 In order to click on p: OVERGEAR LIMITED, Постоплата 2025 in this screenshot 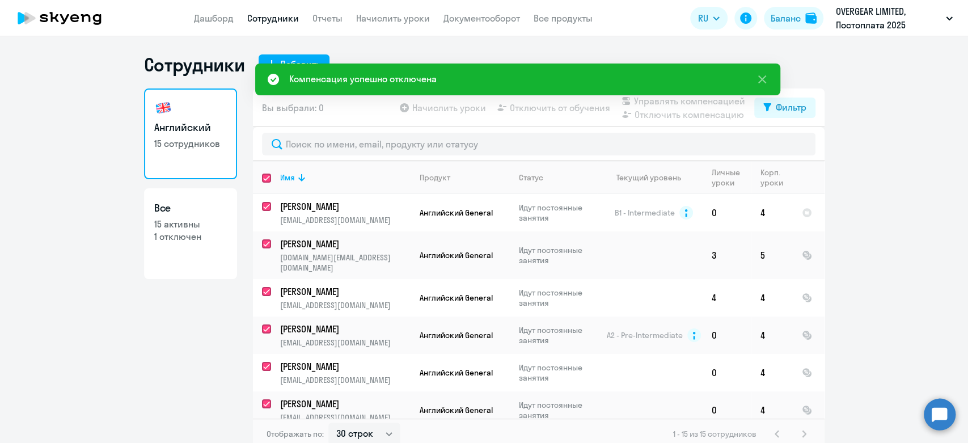, I will do `click(888, 18)`.